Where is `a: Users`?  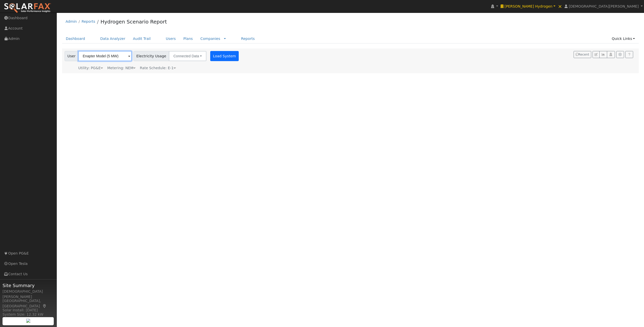
a: Users is located at coordinates (171, 39).